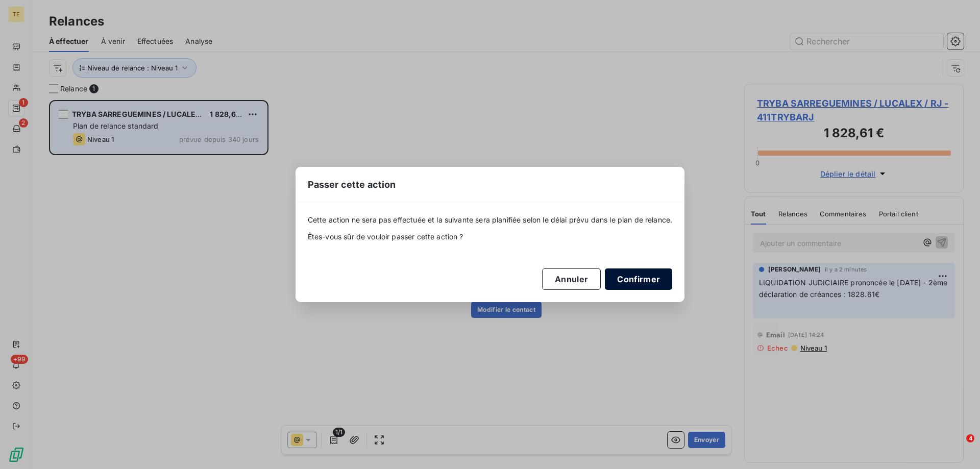  I want to click on span: Cette action ne sera pas effectuée et la suivante sera planifiée selon le délai prévu dans le pla..., so click(490, 220).